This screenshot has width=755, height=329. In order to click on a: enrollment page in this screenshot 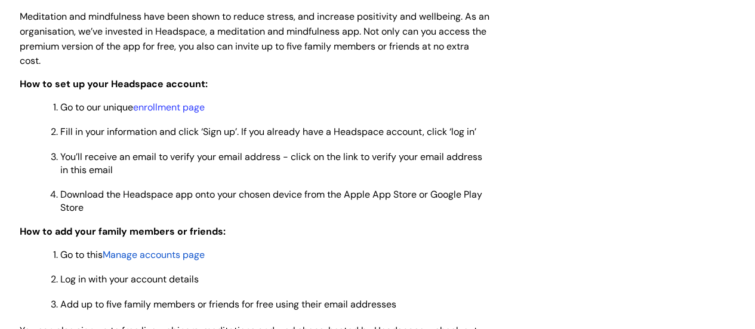, I will do `click(169, 107)`.